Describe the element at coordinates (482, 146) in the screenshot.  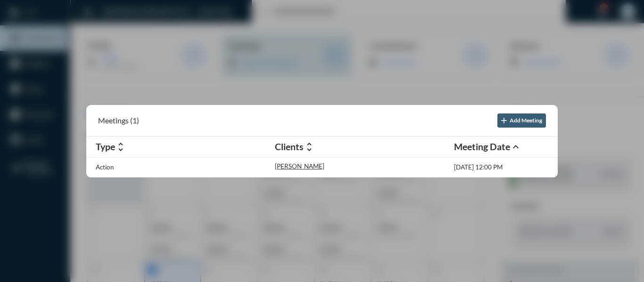
I see `h2: Meeting Date` at that location.